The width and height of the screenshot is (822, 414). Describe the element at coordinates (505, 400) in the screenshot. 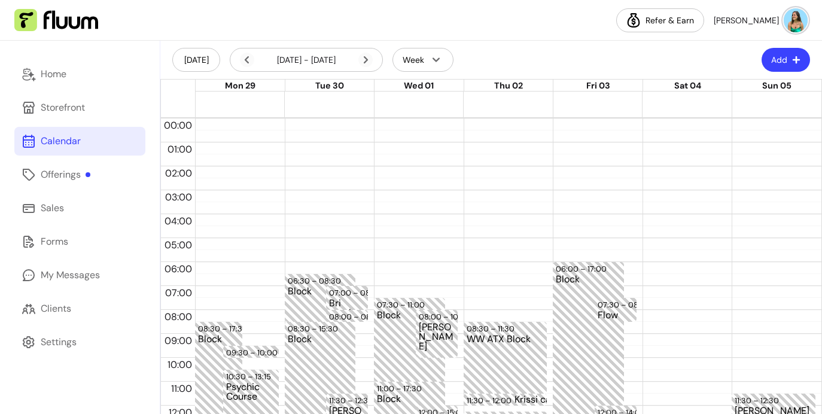

I see `div: 11:30 – 12:00Krissi call` at that location.